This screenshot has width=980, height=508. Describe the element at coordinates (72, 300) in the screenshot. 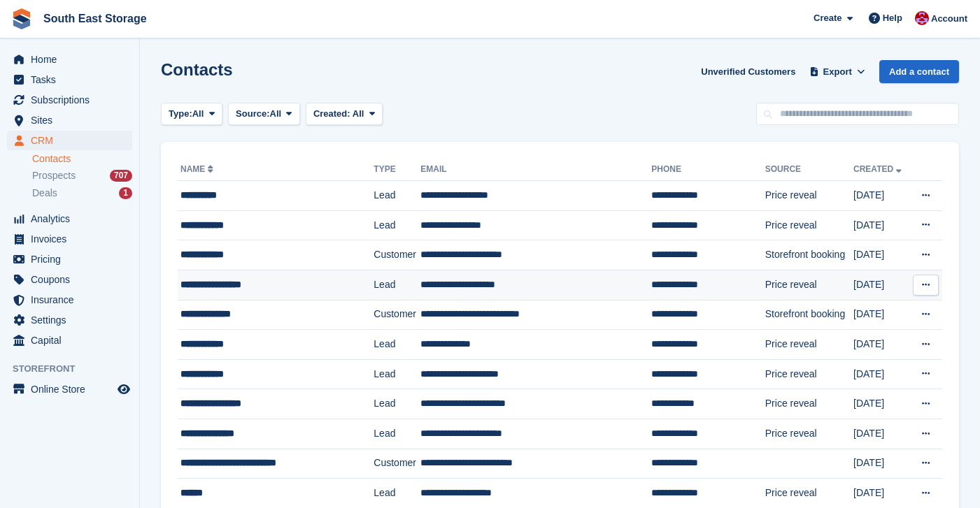

I see `span: Insurance` at that location.